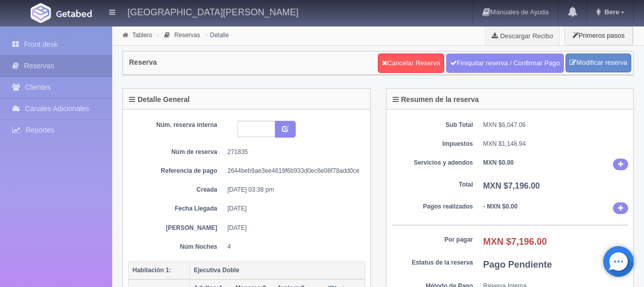 This screenshot has width=644, height=287. What do you see at coordinates (177, 190) in the screenshot?
I see `dt: Creada` at bounding box center [177, 190].